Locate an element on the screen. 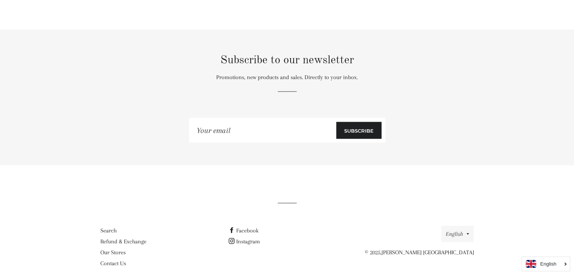 This screenshot has height=275, width=574. a: Refund & Exchange is located at coordinates (123, 241).